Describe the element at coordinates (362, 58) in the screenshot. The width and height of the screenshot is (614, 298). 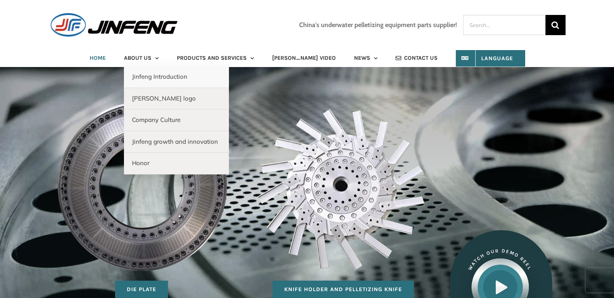
I see `span: NEWS` at that location.